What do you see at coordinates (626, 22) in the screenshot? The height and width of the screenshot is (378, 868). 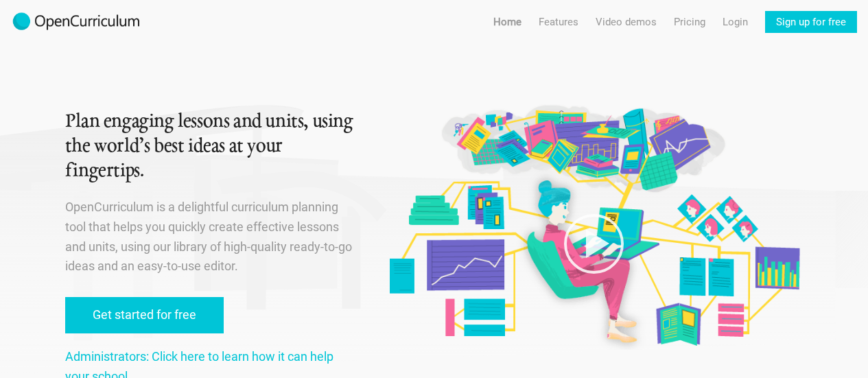 I see `a: Video demos` at bounding box center [626, 22].